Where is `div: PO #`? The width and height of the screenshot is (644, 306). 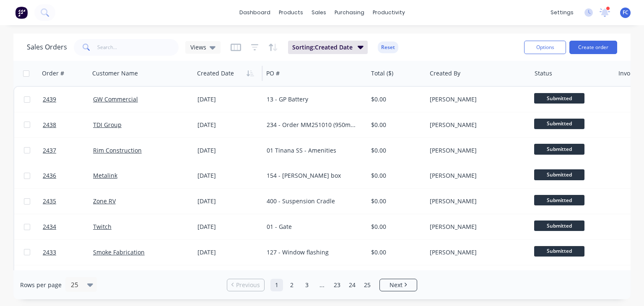 div: PO # is located at coordinates (273, 73).